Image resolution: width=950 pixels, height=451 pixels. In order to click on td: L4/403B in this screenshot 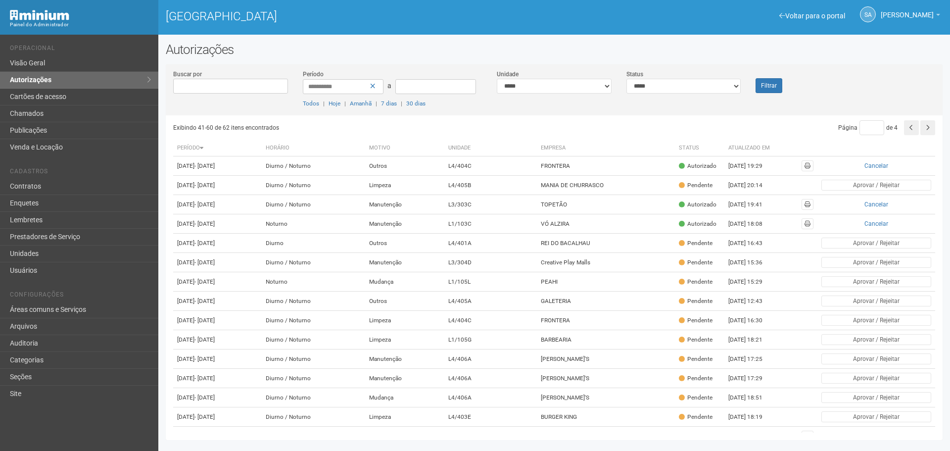, I will do `click(490, 436)`.